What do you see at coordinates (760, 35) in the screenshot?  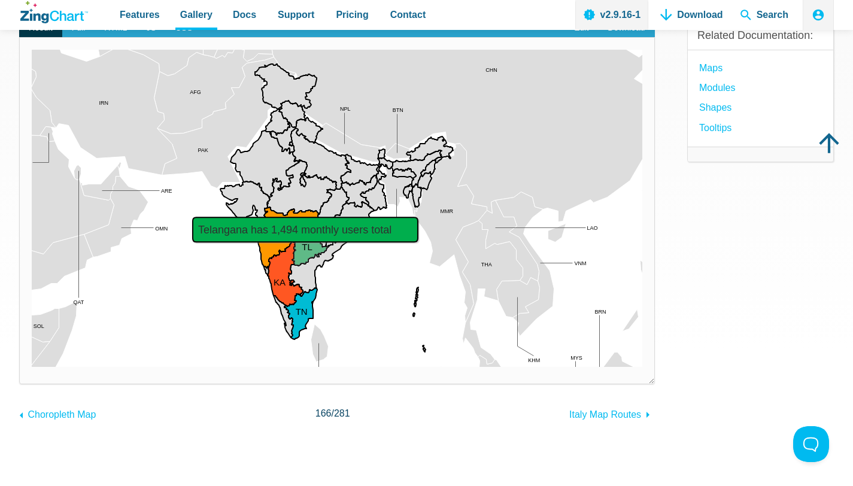 I see `h3: Related Documentation:` at bounding box center [760, 35].